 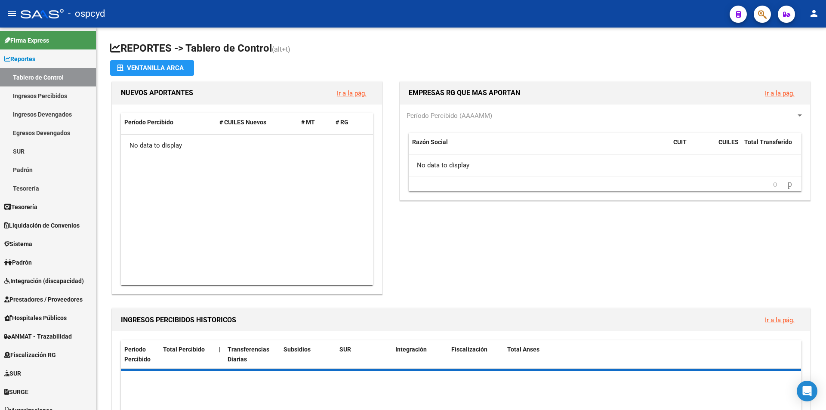 What do you see at coordinates (729, 142) in the screenshot?
I see `span: CUILES` at bounding box center [729, 142].